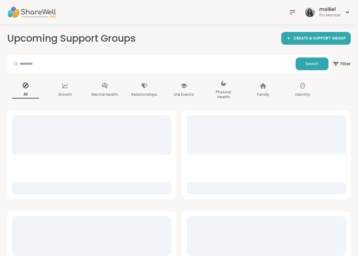 The width and height of the screenshot is (358, 256). What do you see at coordinates (330, 15) in the screenshot?
I see `div: Pro Member` at bounding box center [330, 15].